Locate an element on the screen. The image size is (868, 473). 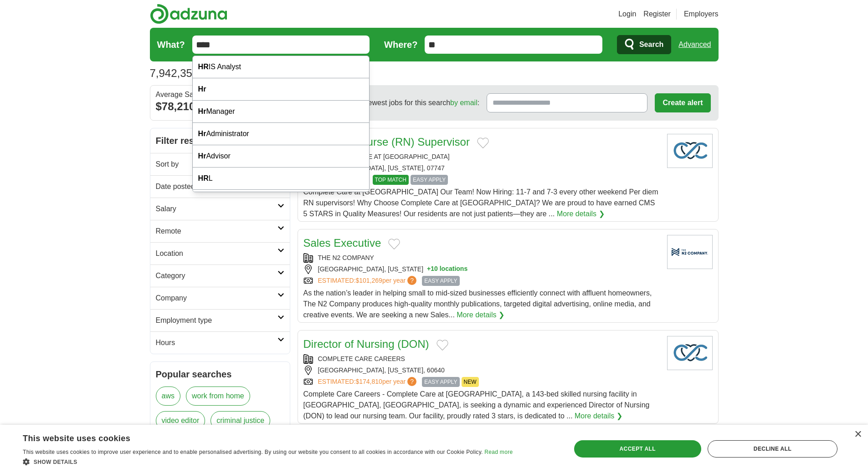
a: work from home is located at coordinates (218, 396).